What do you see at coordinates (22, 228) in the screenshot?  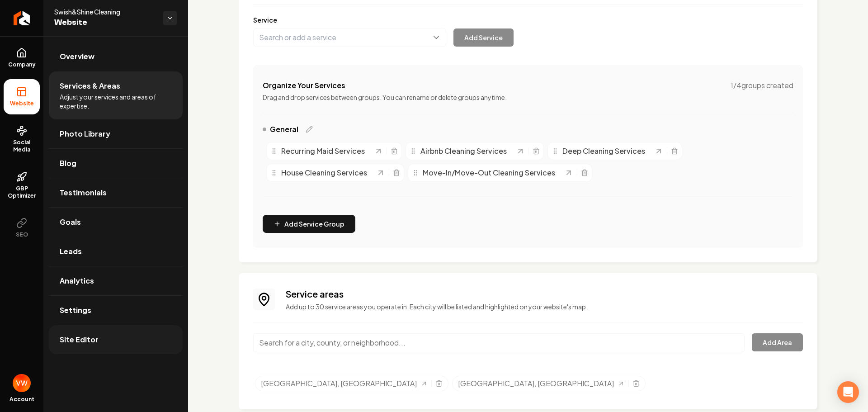 I see `button: SEO` at bounding box center [22, 228].